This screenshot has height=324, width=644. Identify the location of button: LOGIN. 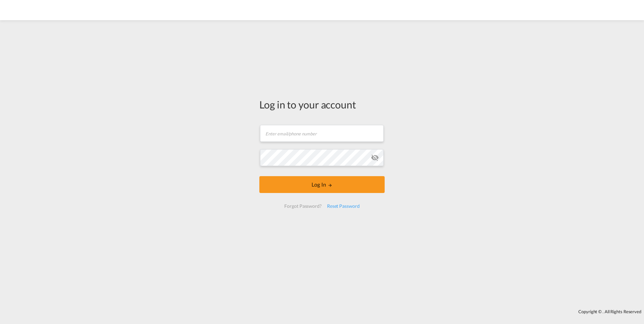
(322, 184).